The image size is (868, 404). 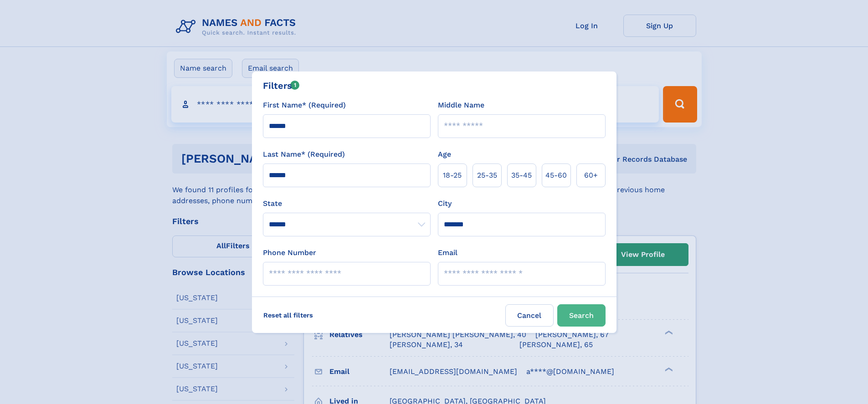 I want to click on label: City, so click(x=445, y=204).